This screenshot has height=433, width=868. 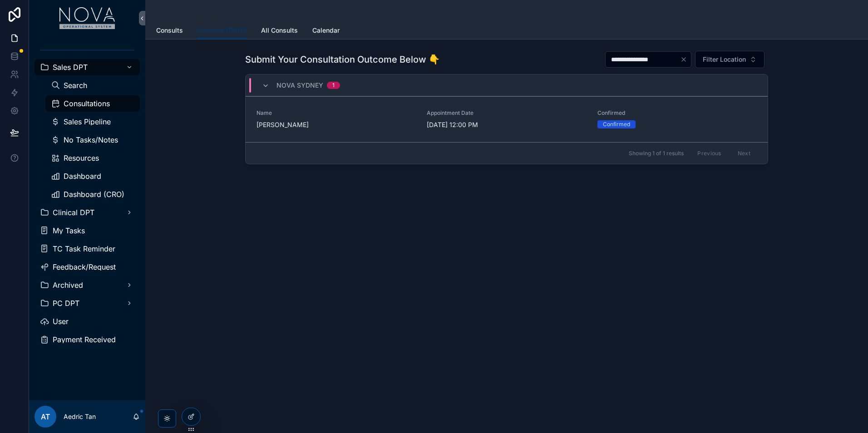 What do you see at coordinates (279, 31) in the screenshot?
I see `a: All Consults` at bounding box center [279, 31].